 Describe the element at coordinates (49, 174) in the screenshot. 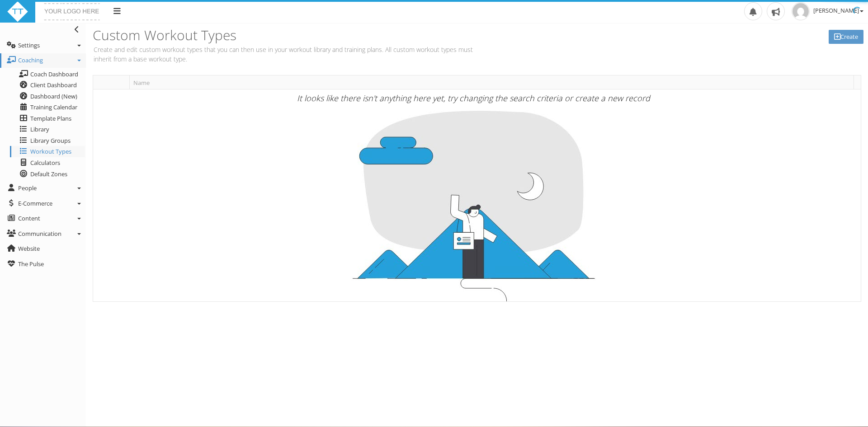

I see `span: Default Zones` at that location.